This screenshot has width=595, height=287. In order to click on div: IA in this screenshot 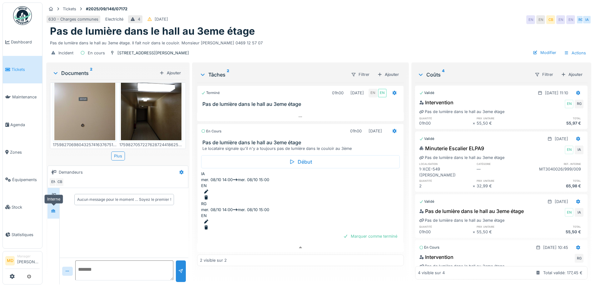, I will do `click(203, 174)`.